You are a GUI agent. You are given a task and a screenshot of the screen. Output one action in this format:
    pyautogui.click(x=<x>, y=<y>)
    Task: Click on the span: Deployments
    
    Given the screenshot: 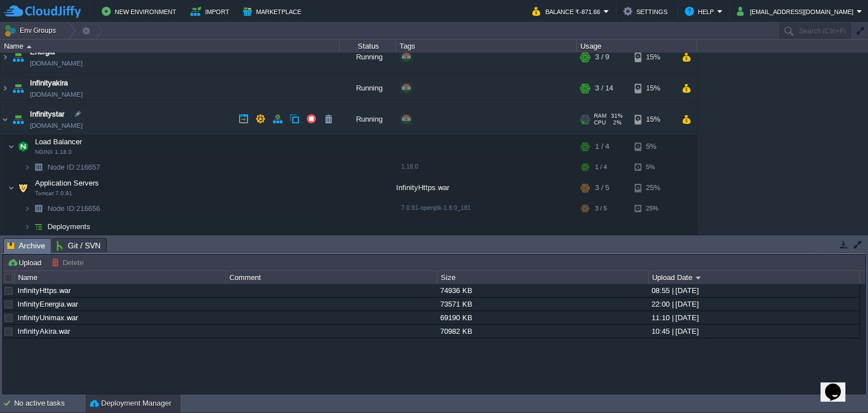 What is the action you would take?
    pyautogui.click(x=69, y=226)
    